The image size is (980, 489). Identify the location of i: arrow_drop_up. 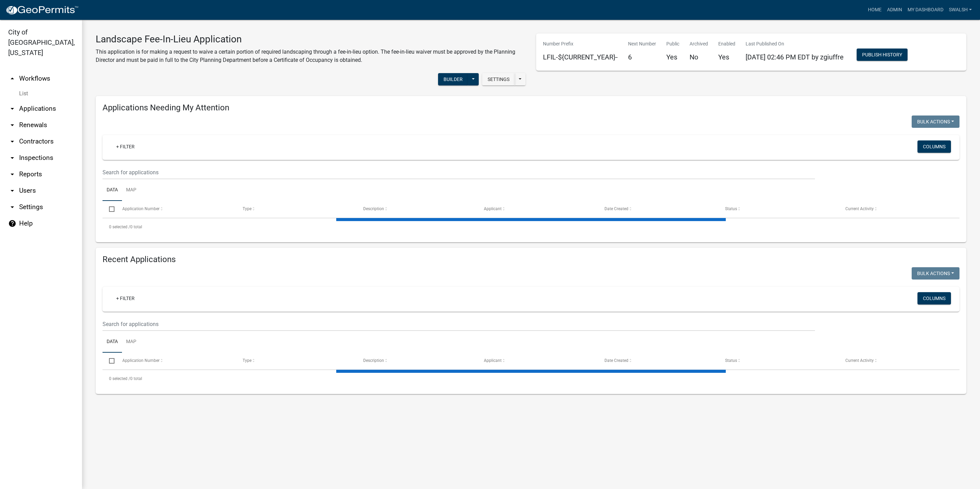
(12, 78).